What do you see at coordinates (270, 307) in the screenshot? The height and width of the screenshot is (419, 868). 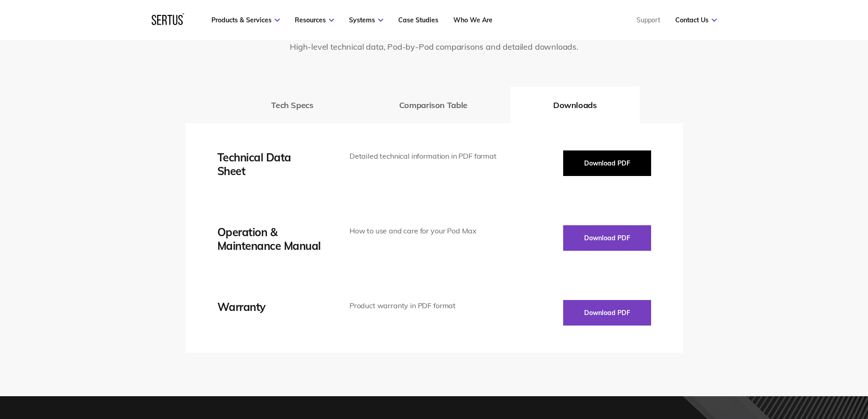 I see `div: Warranty` at bounding box center [270, 307].